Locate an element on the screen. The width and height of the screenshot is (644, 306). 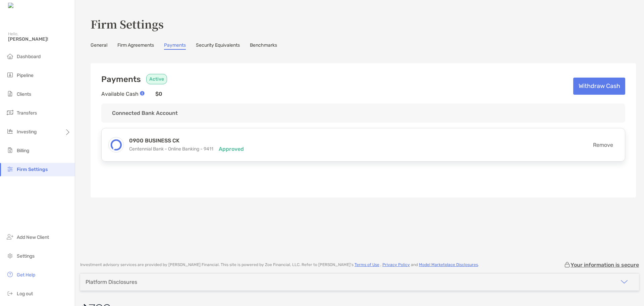
img: get-help icon is located at coordinates (10, 274).